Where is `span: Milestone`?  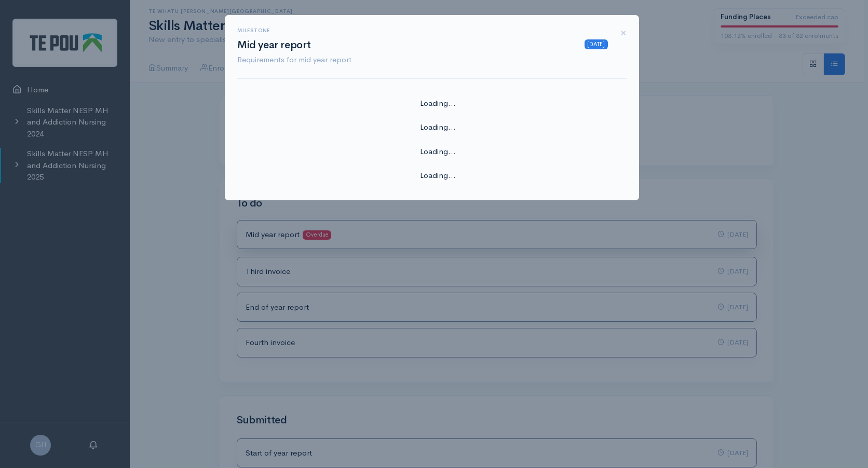 span: Milestone is located at coordinates (253, 30).